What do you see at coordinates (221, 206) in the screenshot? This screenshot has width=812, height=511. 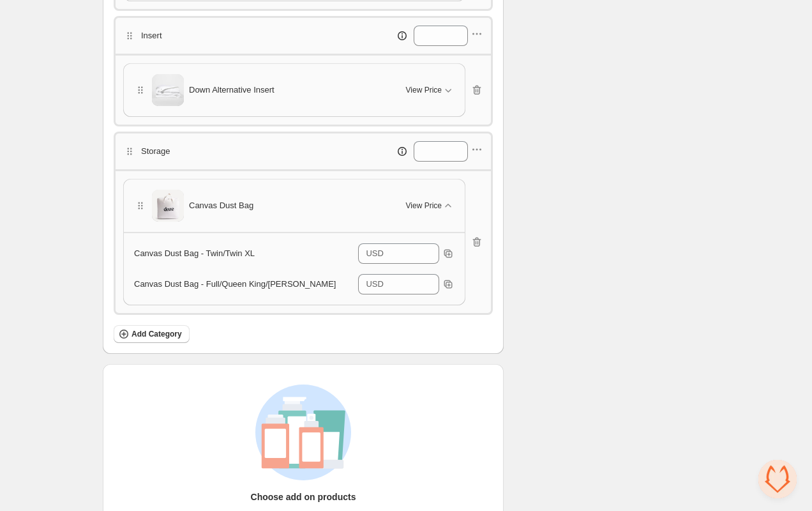 I see `span: Canvas Dust Bag` at bounding box center [221, 206].